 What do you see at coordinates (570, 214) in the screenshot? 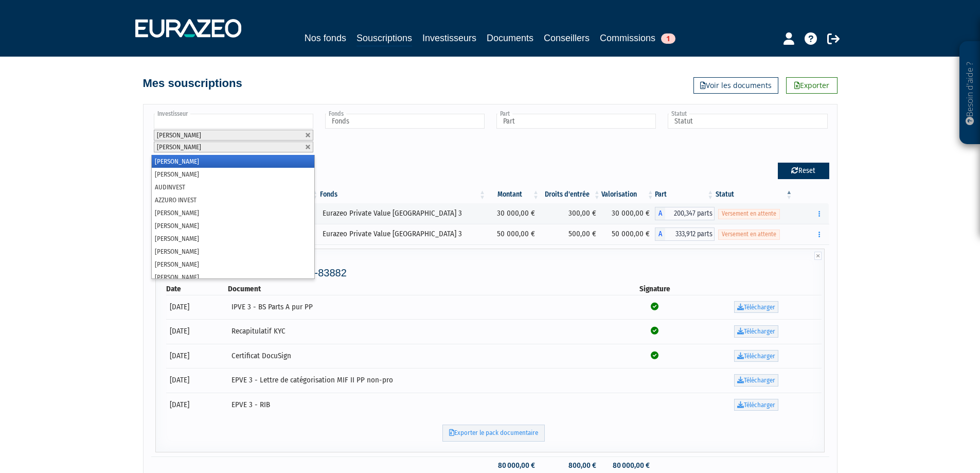
I see `td: 300,00 €` at bounding box center [570, 214].